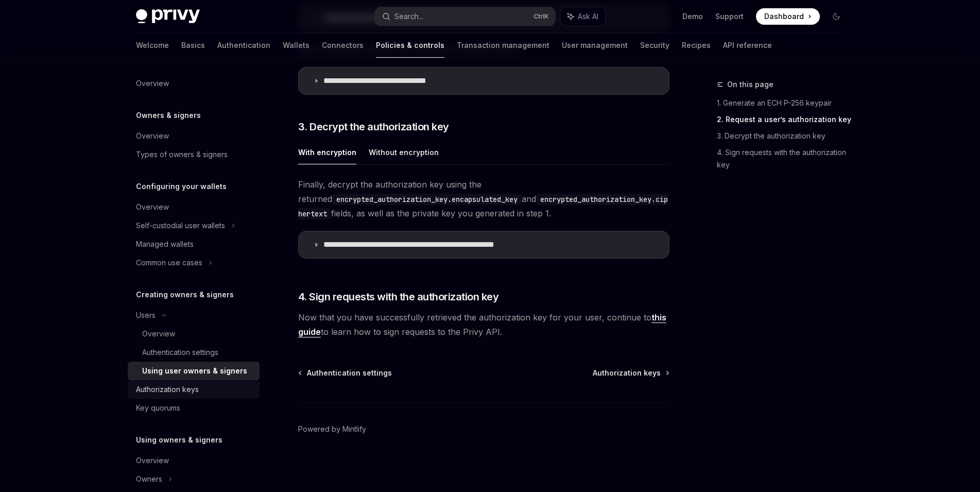  What do you see at coordinates (180, 353) in the screenshot?
I see `div: Authentication settings` at bounding box center [180, 353].